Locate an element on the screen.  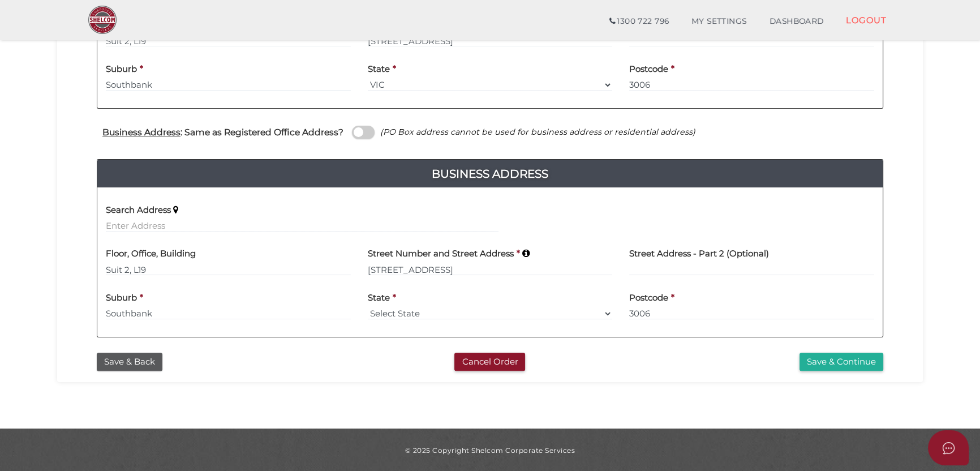
h4: Floor, Office, Building is located at coordinates (150, 253).